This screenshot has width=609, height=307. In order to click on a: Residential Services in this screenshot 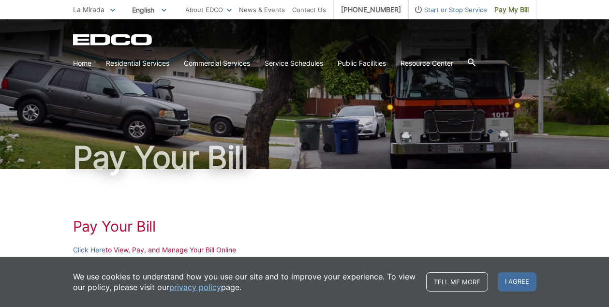, I will do `click(137, 63)`.